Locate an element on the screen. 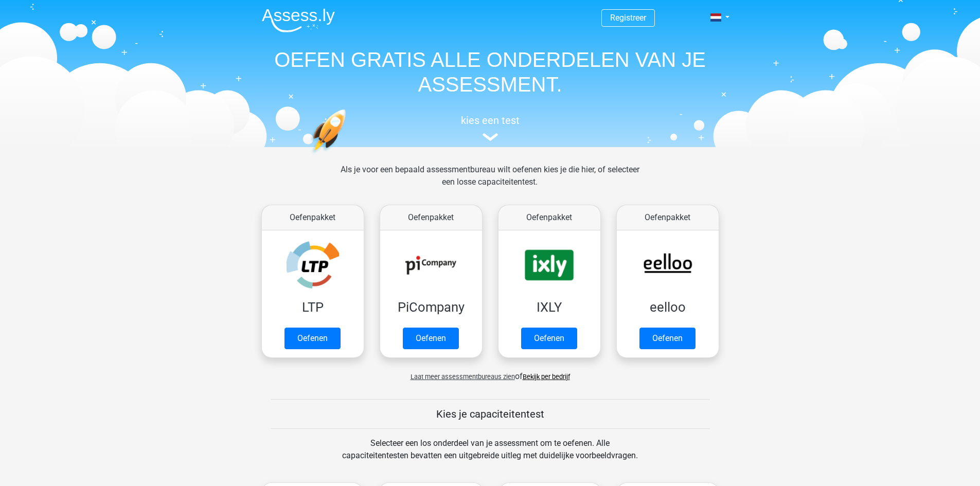 The width and height of the screenshot is (980, 486). span: Laat meer assessmentbureaus zien is located at coordinates (463, 376).